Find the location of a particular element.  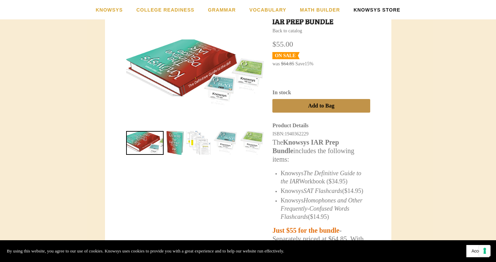

span: ($14.95) is located at coordinates (318, 217).